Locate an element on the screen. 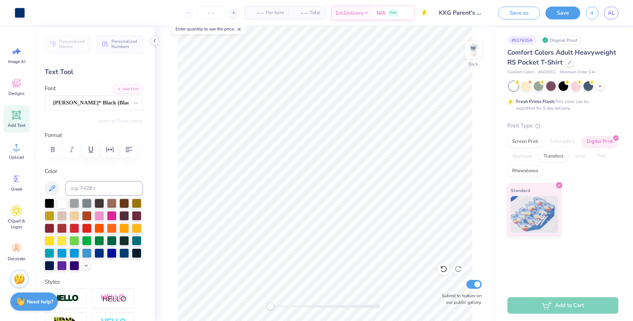  span: Standard is located at coordinates (520, 190).